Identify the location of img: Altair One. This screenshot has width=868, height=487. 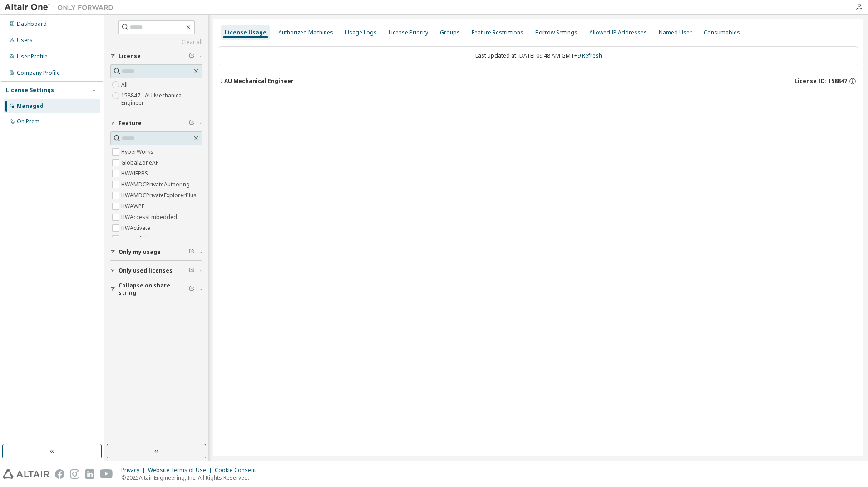
(61, 7).